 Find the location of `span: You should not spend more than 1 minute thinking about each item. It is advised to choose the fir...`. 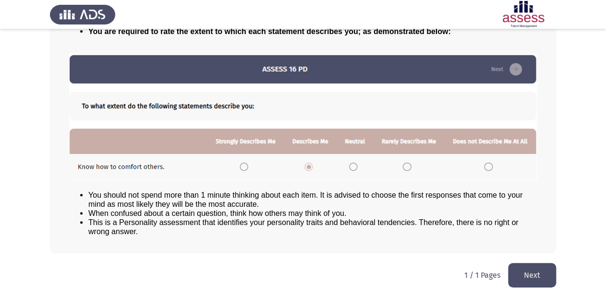

span: You should not spend more than 1 minute thinking about each item. It is advised to choose the fir... is located at coordinates (305, 200).